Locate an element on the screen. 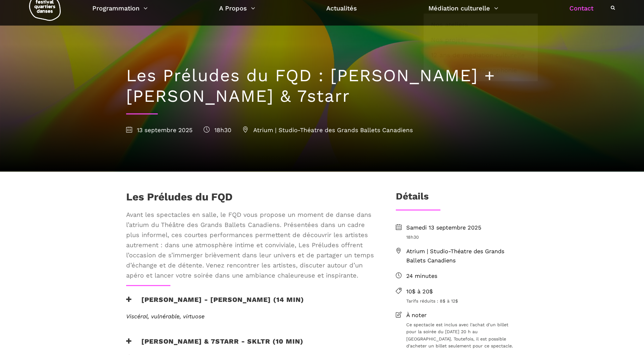 The height and width of the screenshot is (355, 644). span: 13 septembre 2025 is located at coordinates (159, 130).